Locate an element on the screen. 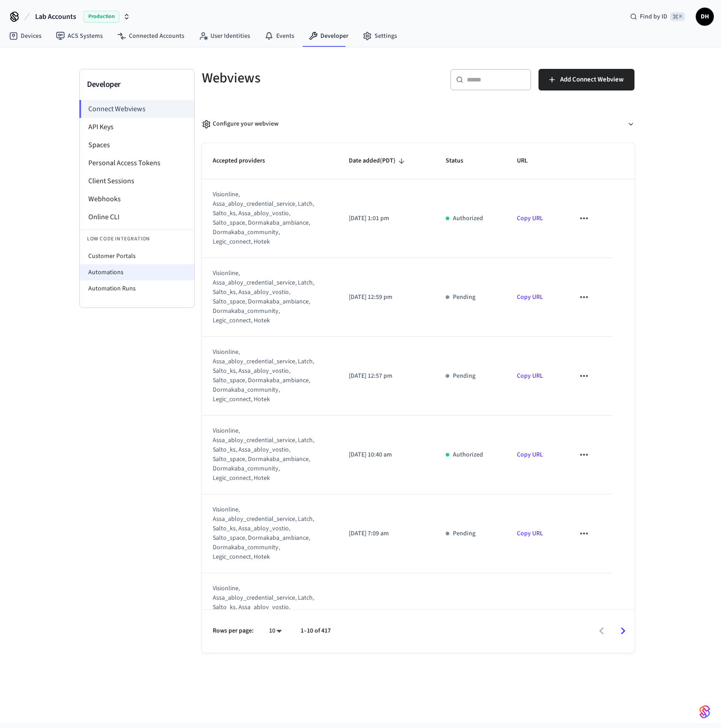  li: Customer Portals is located at coordinates (137, 256).